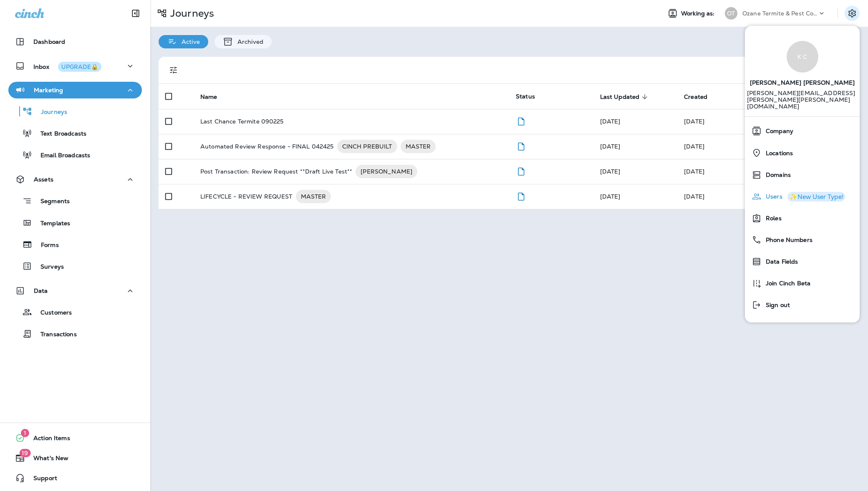 This screenshot has height=491, width=868. Describe the element at coordinates (242, 122) in the screenshot. I see `p: Last Chance Termite 090225` at that location.